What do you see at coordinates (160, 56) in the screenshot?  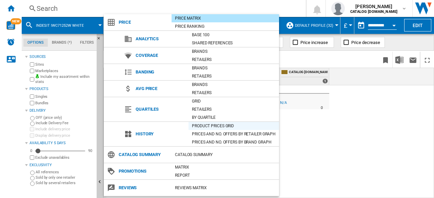 I see `span: Coverage` at bounding box center [160, 56].